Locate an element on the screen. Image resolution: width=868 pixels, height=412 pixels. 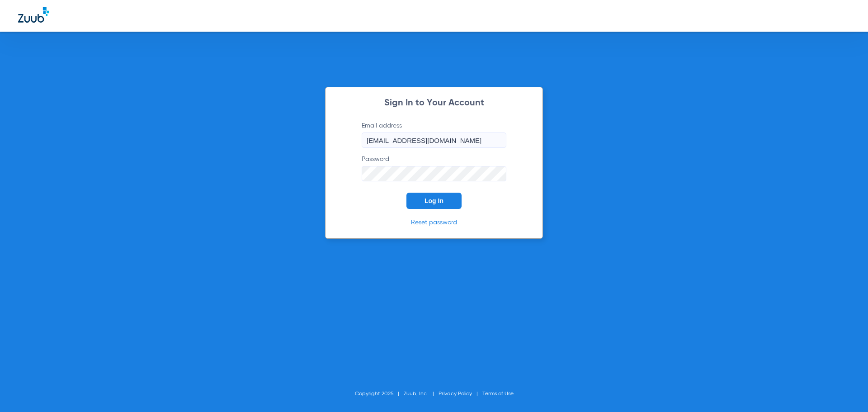
label: Password is located at coordinates (434, 168).